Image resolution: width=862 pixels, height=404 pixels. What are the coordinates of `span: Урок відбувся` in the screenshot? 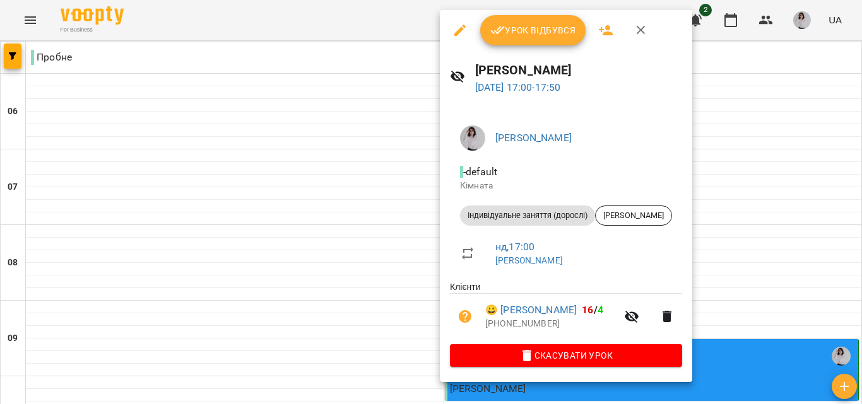 It's located at (533, 30).